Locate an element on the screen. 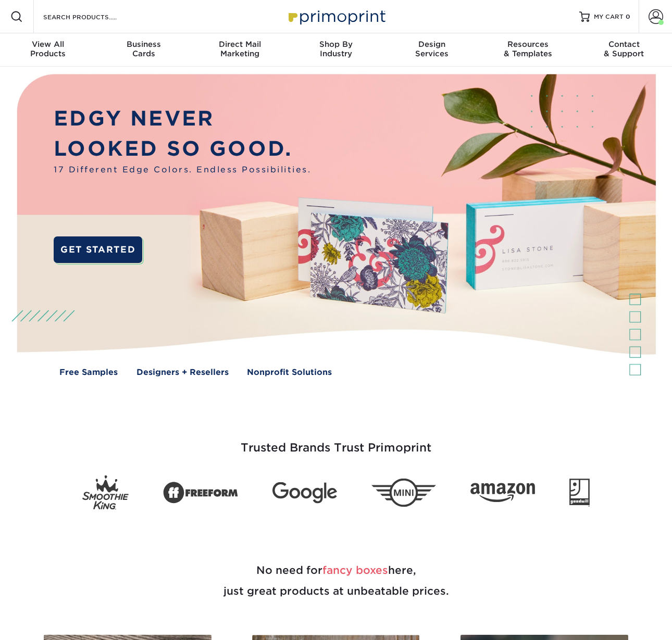 The height and width of the screenshot is (640, 672). div: Services is located at coordinates (432, 49).